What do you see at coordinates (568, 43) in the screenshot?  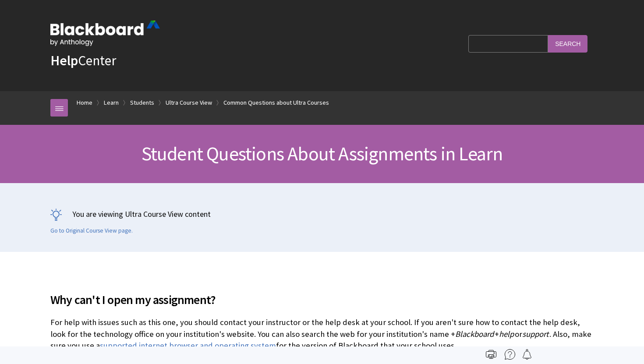 I see `input: Search` at bounding box center [568, 43].